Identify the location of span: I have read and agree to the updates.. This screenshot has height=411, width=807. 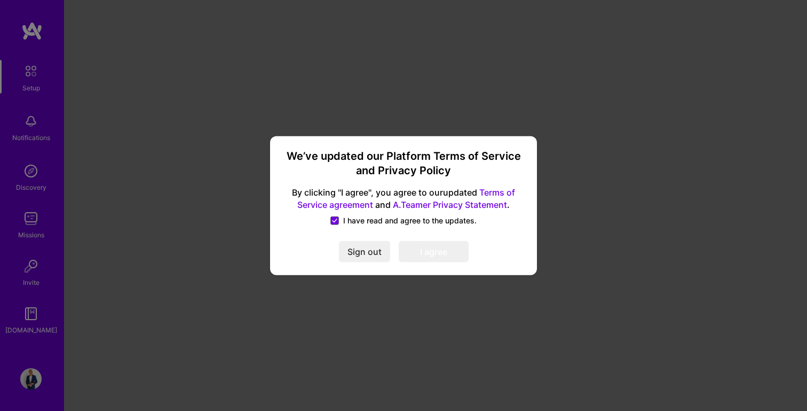
(410, 220).